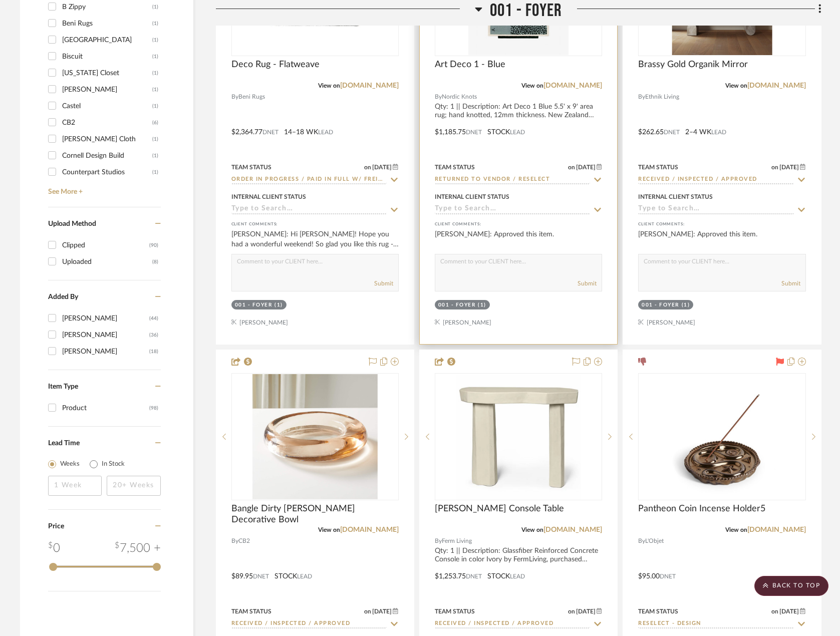 This screenshot has height=636, width=840. Describe the element at coordinates (457, 541) in the screenshot. I see `span: Ferm Living` at that location.